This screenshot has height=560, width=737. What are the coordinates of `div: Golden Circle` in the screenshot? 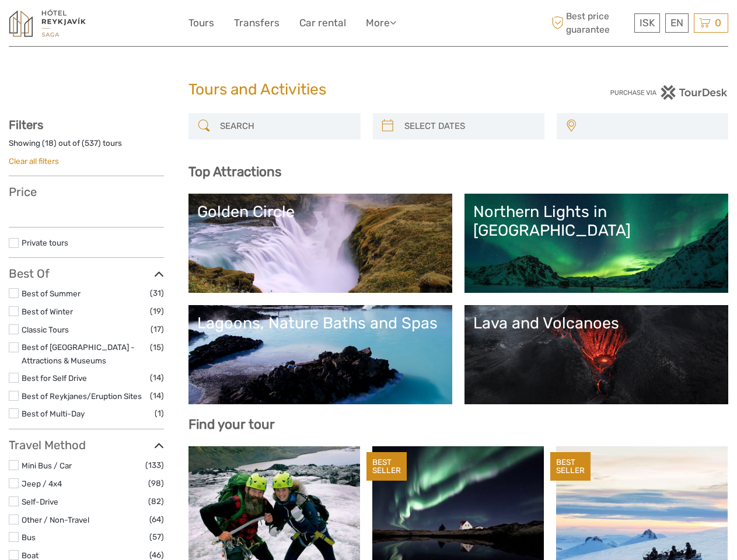 It's located at (321, 212).